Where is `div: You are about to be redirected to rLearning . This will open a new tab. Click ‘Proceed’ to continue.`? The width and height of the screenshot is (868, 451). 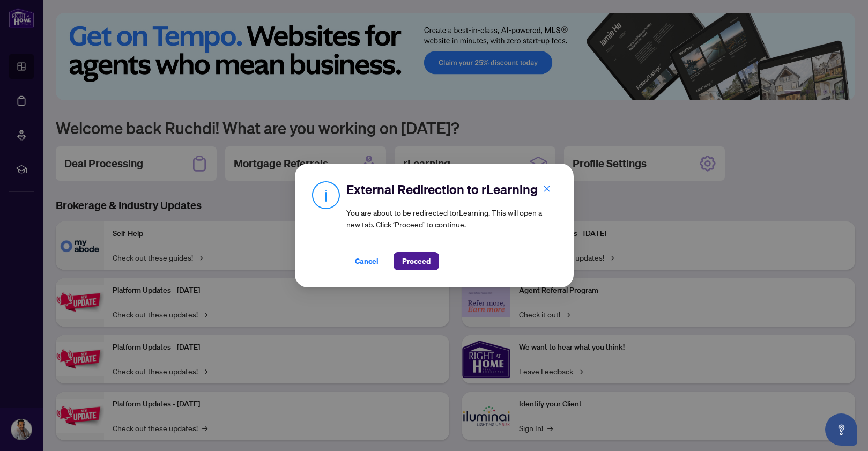 div: You are about to be redirected to rLearning . This will open a new tab. Click ‘Proceed’ to continue. is located at coordinates (451, 225).